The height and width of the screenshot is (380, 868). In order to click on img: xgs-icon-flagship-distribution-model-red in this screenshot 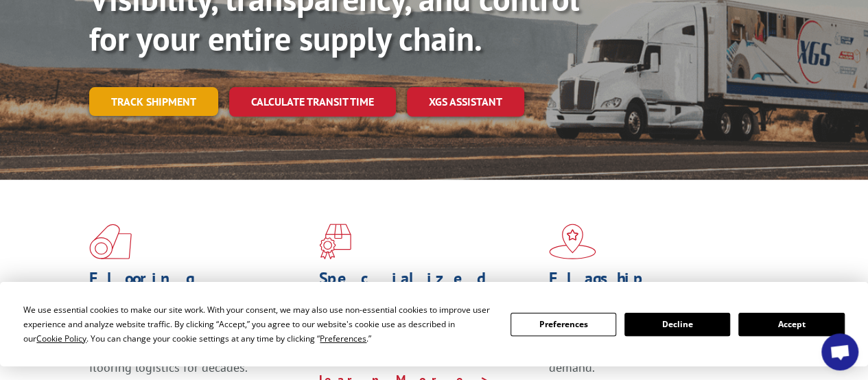, I will do `click(573, 241)`.